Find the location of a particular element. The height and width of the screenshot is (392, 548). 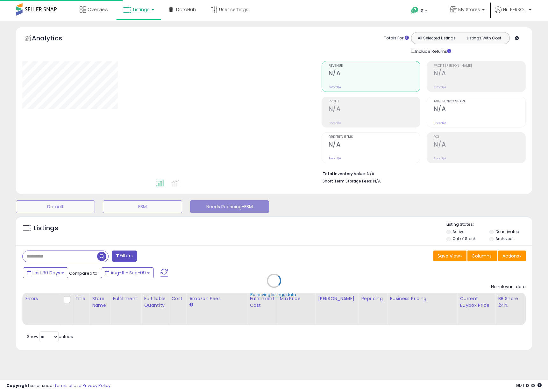

span: Help is located at coordinates (423, 11).